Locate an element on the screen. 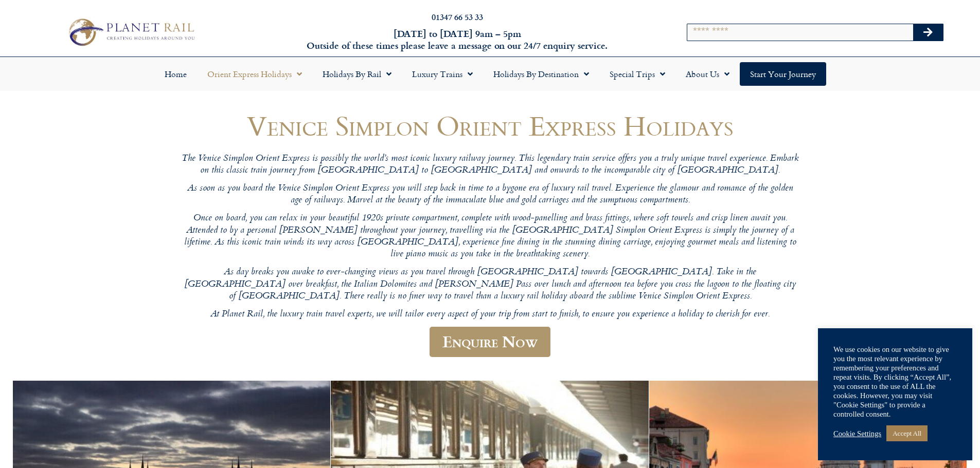  a: Enquire Now is located at coordinates (489, 341).